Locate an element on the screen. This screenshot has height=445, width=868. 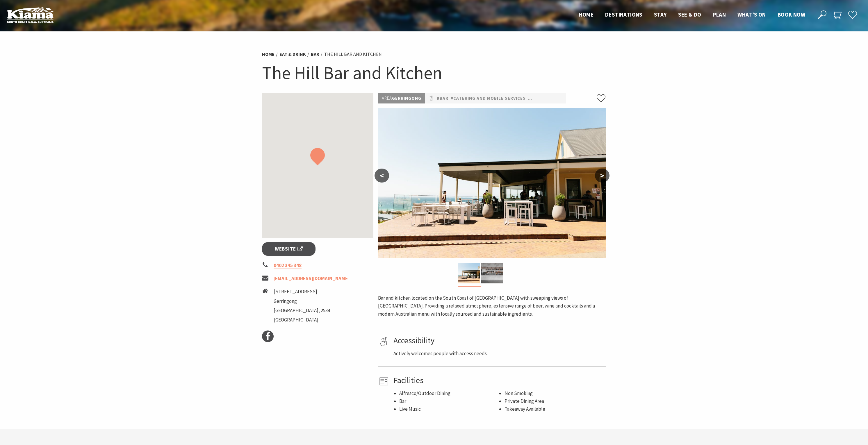
nav: Main Menu is located at coordinates (692, 15).